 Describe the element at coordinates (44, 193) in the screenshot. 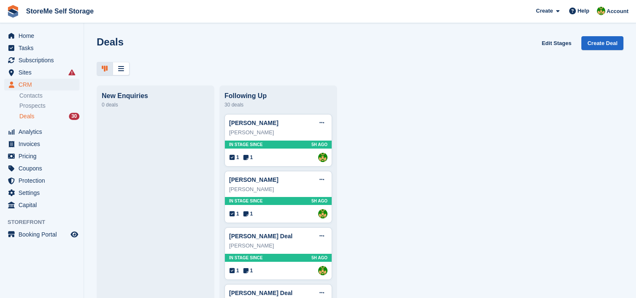

I see `span: Settings` at that location.